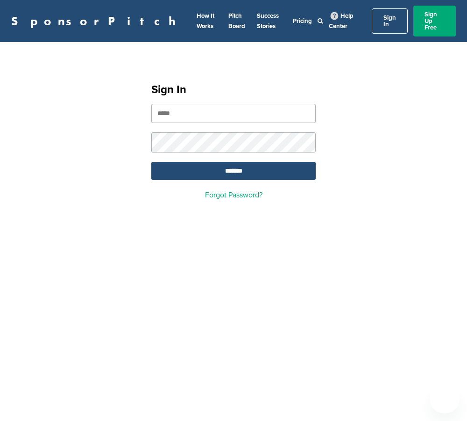  I want to click on a: Help Center, so click(341, 21).